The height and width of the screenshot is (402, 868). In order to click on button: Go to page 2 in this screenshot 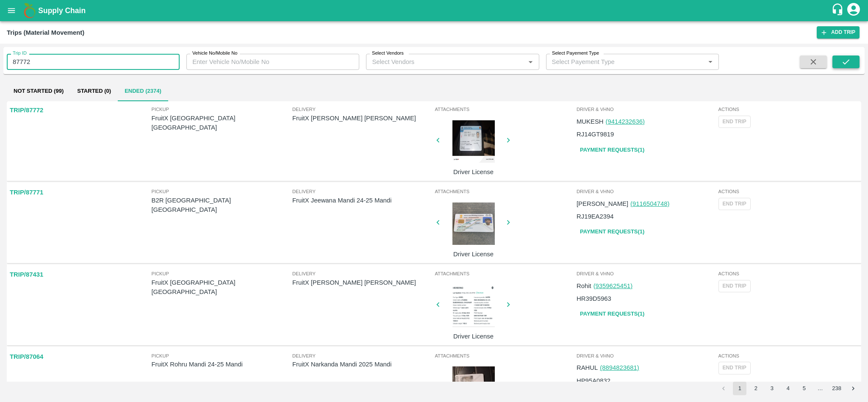, I will do `click(756, 389)`.